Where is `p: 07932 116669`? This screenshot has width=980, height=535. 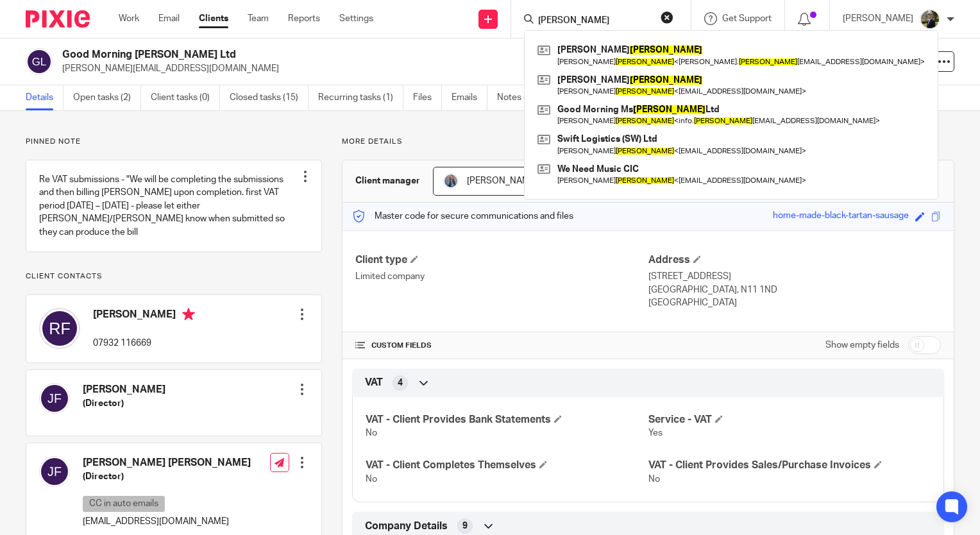 p: 07932 116669 is located at coordinates (144, 343).